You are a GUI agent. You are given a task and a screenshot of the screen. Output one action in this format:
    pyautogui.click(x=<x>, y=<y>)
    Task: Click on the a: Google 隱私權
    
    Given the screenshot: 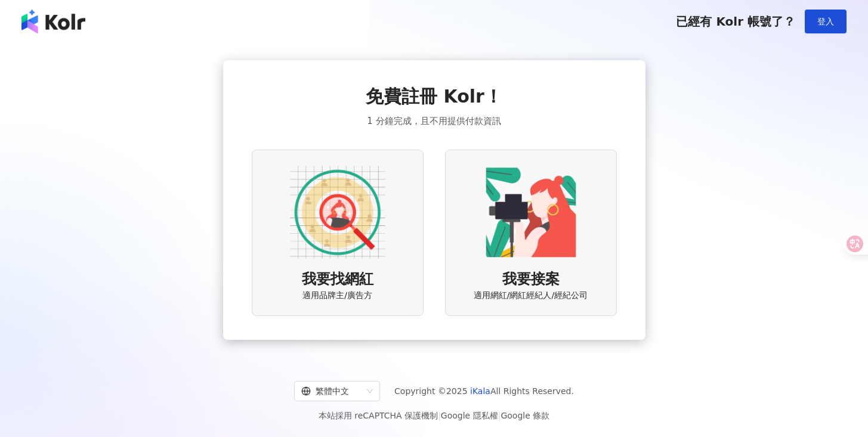 What is the action you would take?
    pyautogui.click(x=470, y=416)
    